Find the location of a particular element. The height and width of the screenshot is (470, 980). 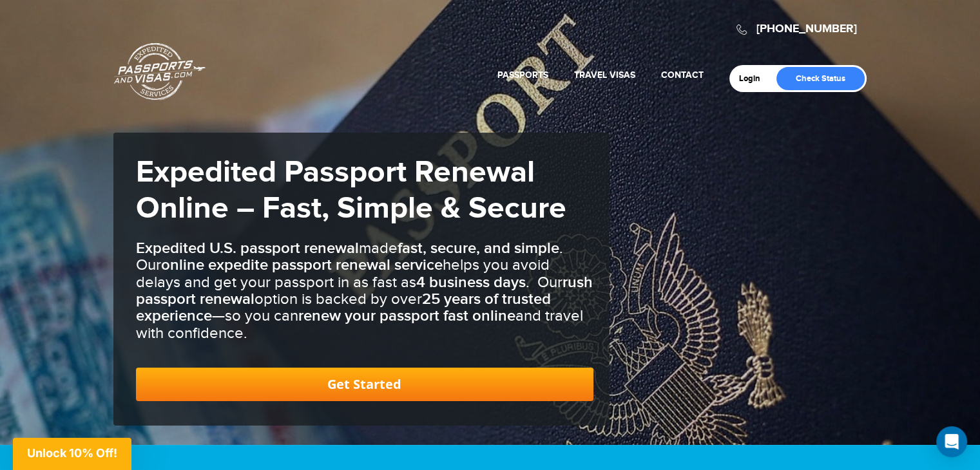

div: Open Intercom Messenger is located at coordinates (952, 442).